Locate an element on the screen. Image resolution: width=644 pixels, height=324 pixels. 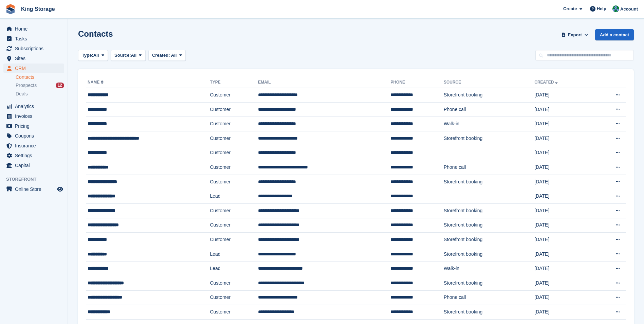
a: Created is located at coordinates (547, 82).